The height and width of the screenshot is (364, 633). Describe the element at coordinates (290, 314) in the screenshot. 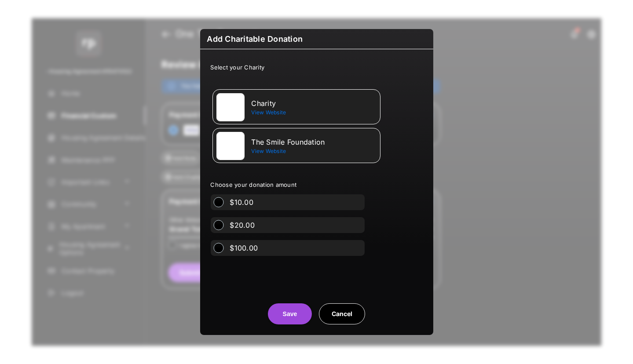

I see `button: Save` at that location.